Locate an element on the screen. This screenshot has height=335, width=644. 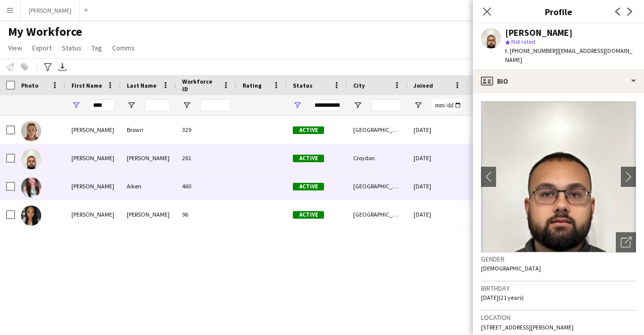
input: First Name Filter Input is located at coordinates (102, 105).